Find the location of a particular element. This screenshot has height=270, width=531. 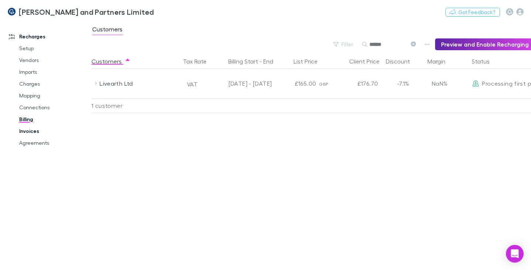

div: Livearth Ltd is located at coordinates (139, 83).